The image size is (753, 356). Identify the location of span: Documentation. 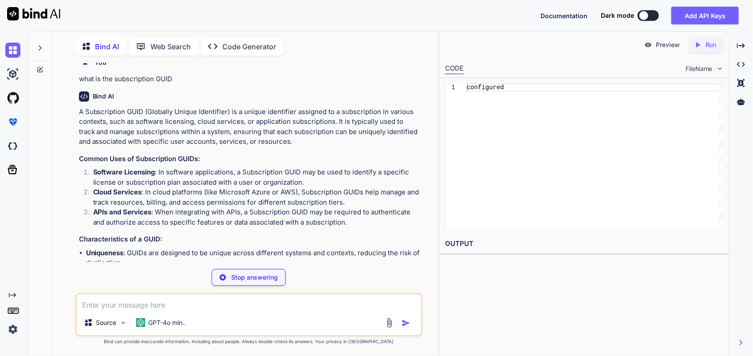
(564, 16).